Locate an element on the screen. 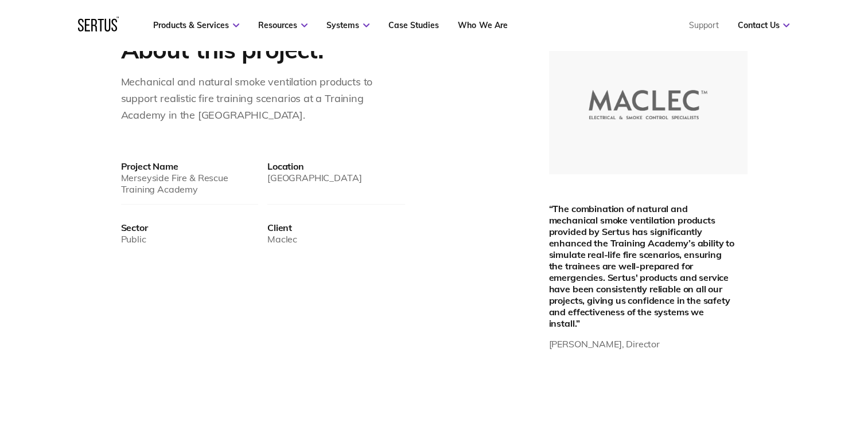 This screenshot has height=423, width=868. div: Location is located at coordinates (336, 167).